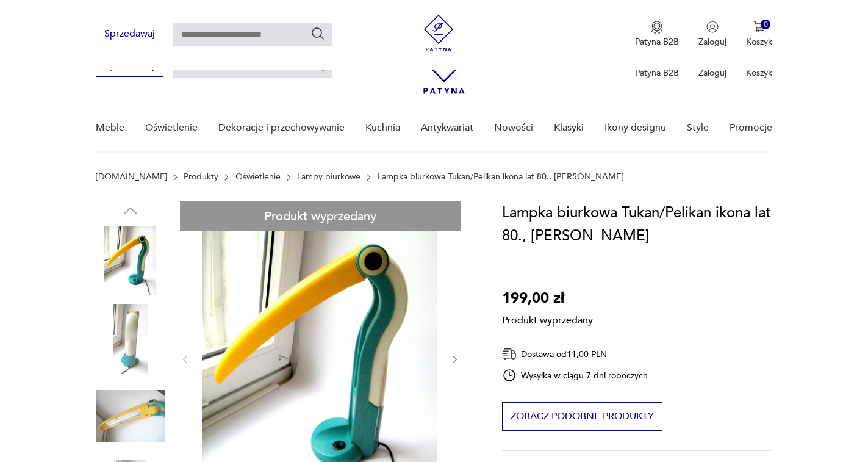  What do you see at coordinates (582, 416) in the screenshot?
I see `button: Zobacz podobne produkty` at bounding box center [582, 416].